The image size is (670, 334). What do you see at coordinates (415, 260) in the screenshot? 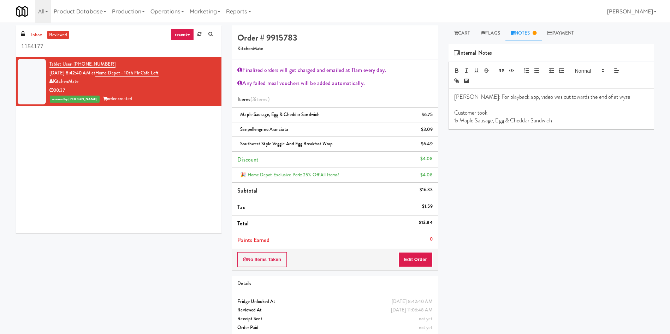
I see `button: Edit Order` at bounding box center [415, 260].